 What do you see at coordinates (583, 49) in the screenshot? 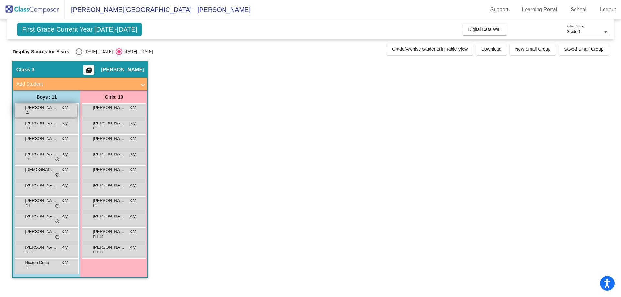
I see `span: Saved Small Group` at bounding box center [583, 49].